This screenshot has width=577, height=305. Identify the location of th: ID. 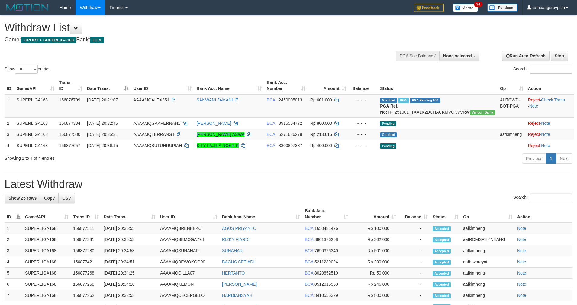
(9, 85).